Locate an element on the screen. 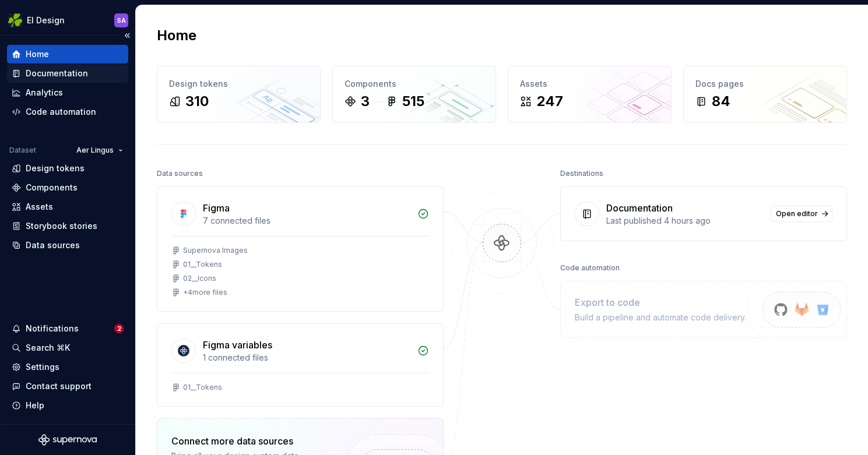  a: Assets is located at coordinates (68, 207).